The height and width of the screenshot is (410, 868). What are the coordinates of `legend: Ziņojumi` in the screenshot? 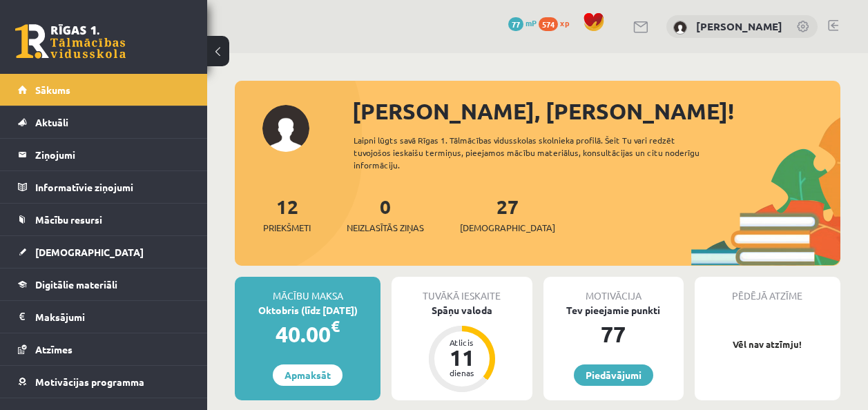 It's located at (112, 155).